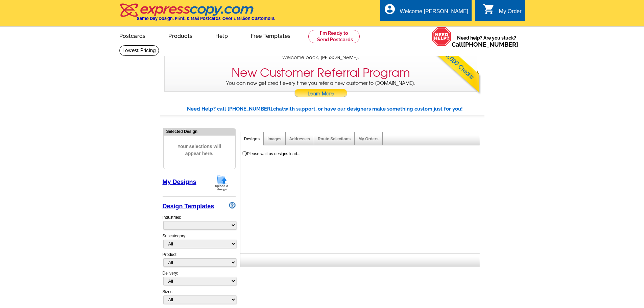 The width and height of the screenshot is (644, 308). Describe the element at coordinates (489, 9) in the screenshot. I see `i: shopping_cart` at that location.